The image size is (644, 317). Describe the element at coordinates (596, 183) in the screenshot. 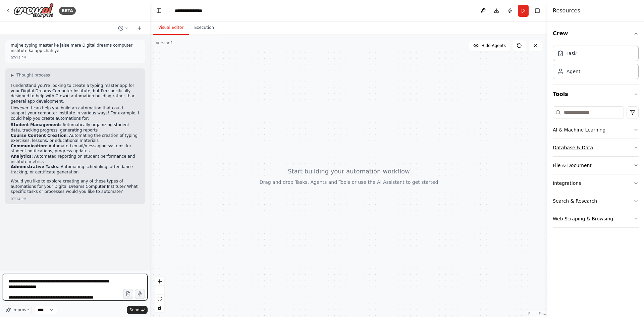

I see `button: Integrations` at that location.